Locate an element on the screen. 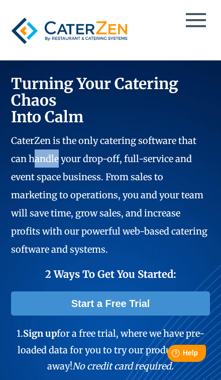  span: Turning Your Catering Chaos Into Calm is located at coordinates (95, 100).